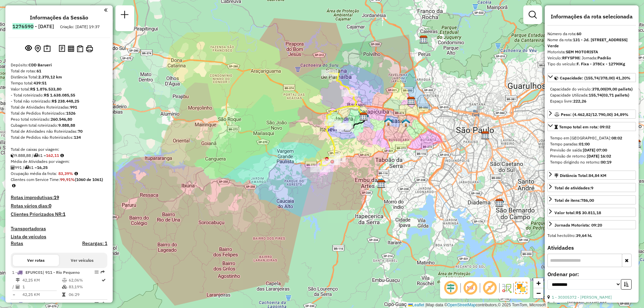 The height and width of the screenshot is (308, 644). I want to click on div: Jornada Motorista: 09:20, so click(578, 225).